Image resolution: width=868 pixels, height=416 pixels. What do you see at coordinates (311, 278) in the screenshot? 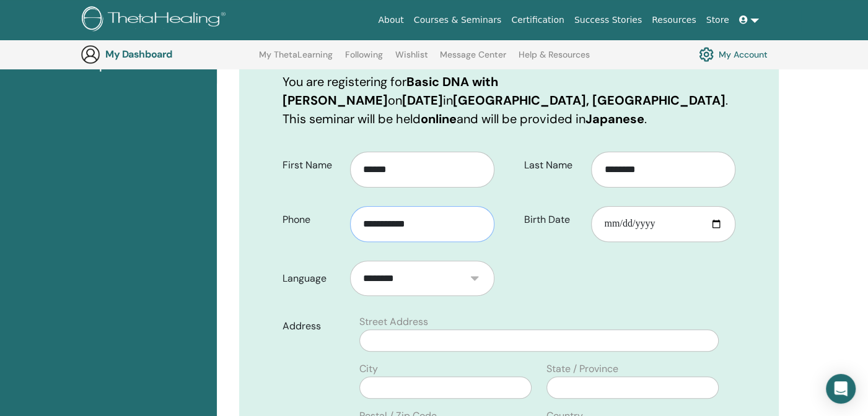
I see `label: Language` at bounding box center [311, 278].